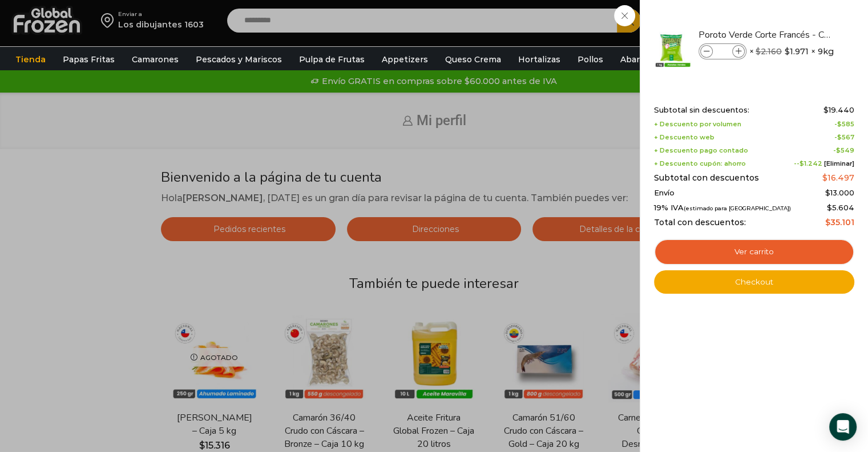  Describe the element at coordinates (846, 137) in the screenshot. I see `bdi: 567` at that location.